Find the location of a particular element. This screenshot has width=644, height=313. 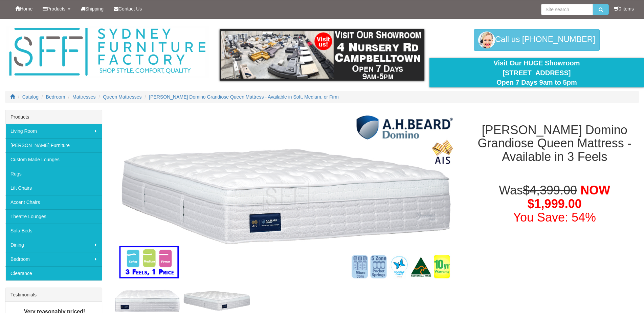

a: Accent Chairs is located at coordinates (54, 202).